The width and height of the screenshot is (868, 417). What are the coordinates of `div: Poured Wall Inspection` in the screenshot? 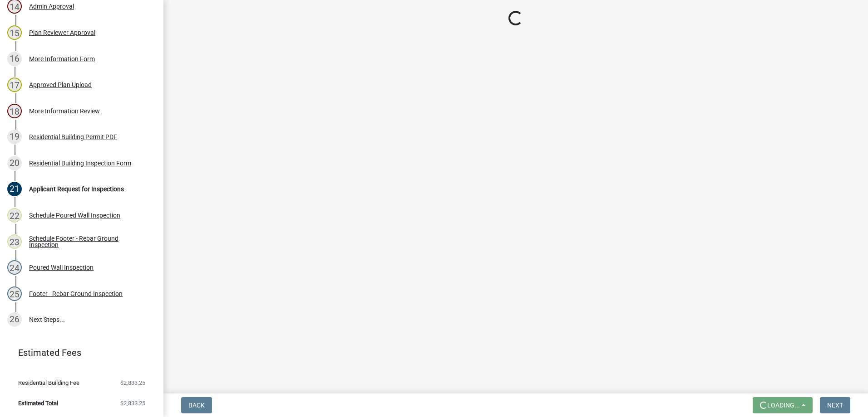 It's located at (61, 267).